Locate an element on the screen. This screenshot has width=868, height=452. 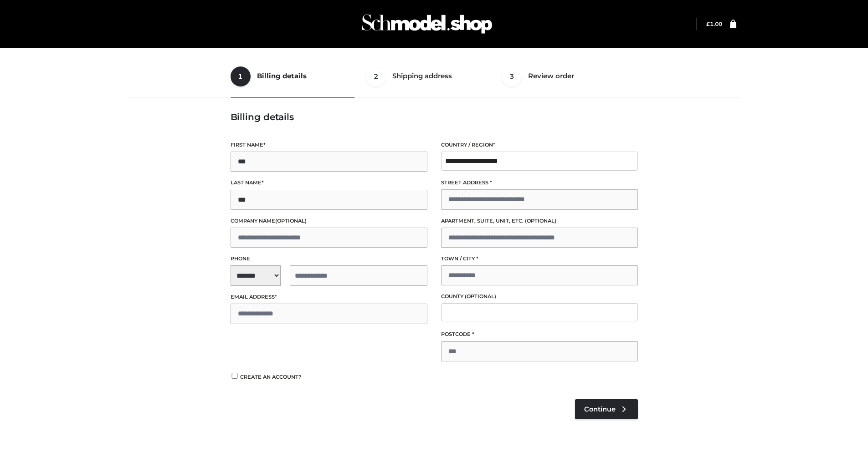
label: Apartment, suite, unit, etc. is located at coordinates (539, 221).